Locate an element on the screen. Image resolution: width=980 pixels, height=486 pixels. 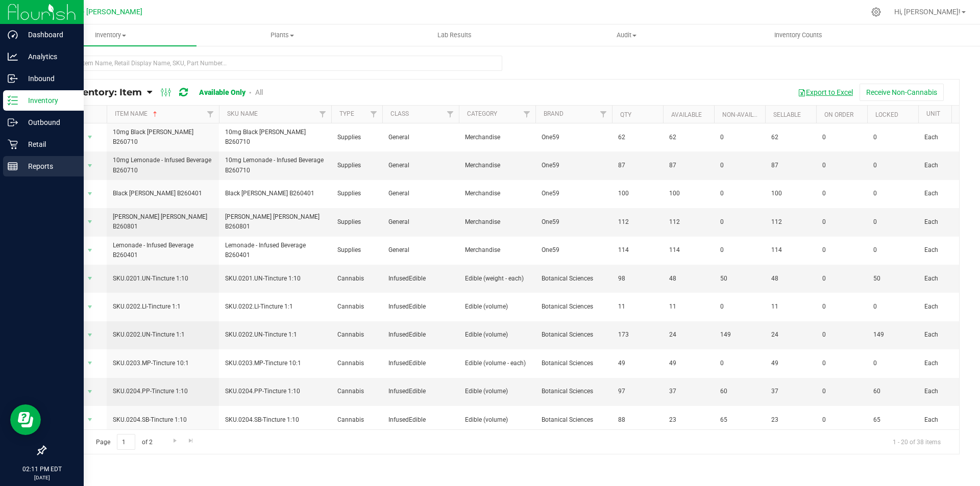
a: Available is located at coordinates (687, 115).